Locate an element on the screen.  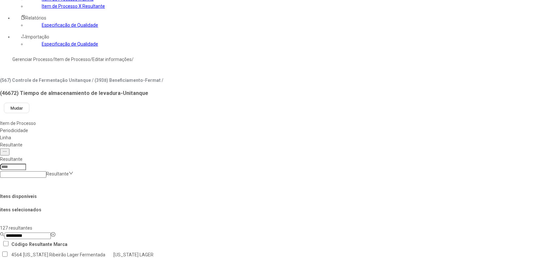
a: Gerenciar Processo is located at coordinates (32, 59).